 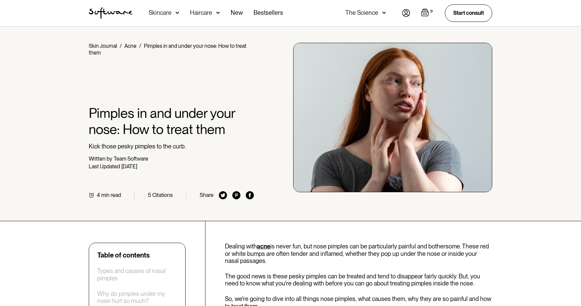 I want to click on p: Kick those pesky pimples to the curb., so click(x=171, y=146).